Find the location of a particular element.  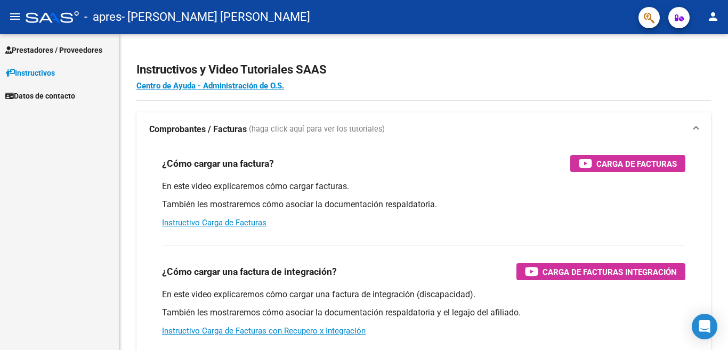

p: También les mostraremos cómo asociar la documentación respaldatoria. is located at coordinates (424, 205).